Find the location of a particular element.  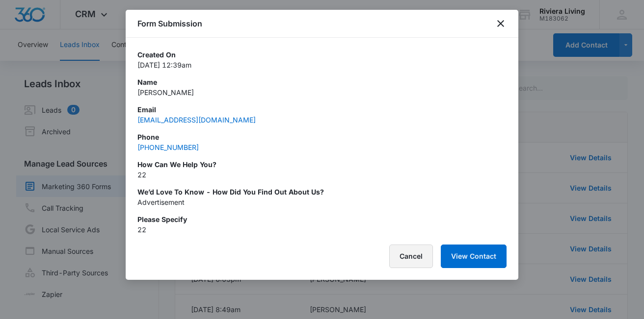

p: How Can We Help You? is located at coordinates (322, 164).